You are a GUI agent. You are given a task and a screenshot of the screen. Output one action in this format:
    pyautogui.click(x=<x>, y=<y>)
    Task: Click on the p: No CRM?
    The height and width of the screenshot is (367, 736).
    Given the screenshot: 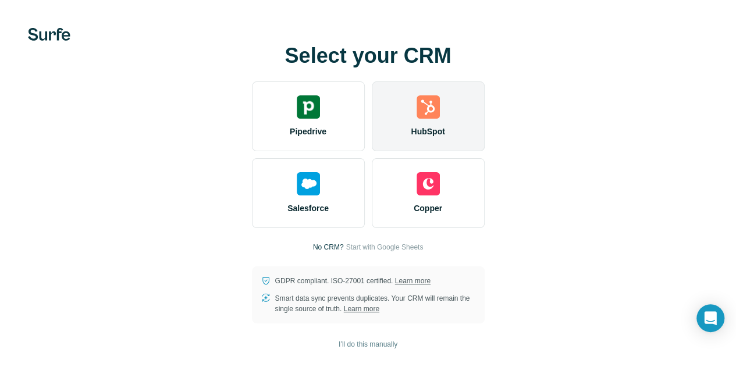 What is the action you would take?
    pyautogui.click(x=328, y=247)
    